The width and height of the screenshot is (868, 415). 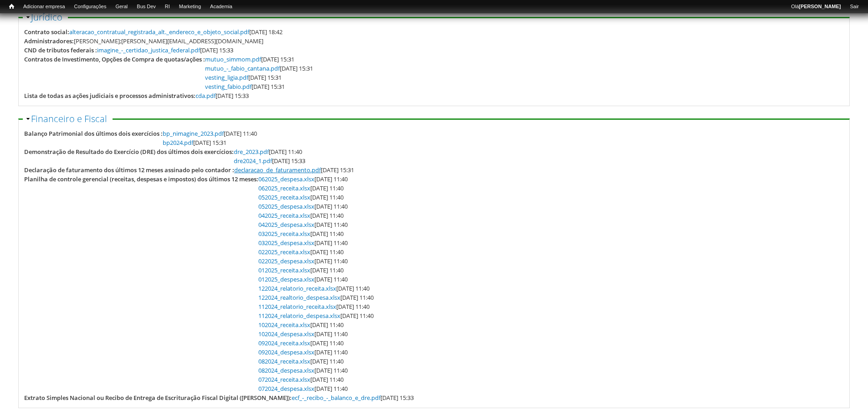 What do you see at coordinates (193, 133) in the screenshot?
I see `a: bp_nimagine_2023.pdf` at bounding box center [193, 133].